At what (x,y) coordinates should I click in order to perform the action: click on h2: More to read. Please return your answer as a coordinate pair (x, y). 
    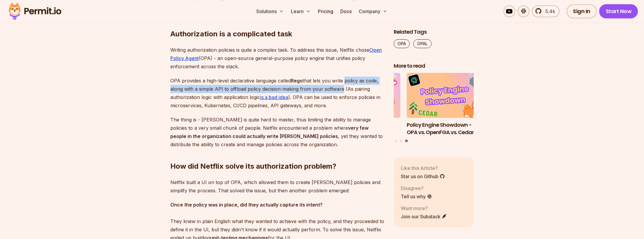
    Looking at the image, I should click on (434, 66).